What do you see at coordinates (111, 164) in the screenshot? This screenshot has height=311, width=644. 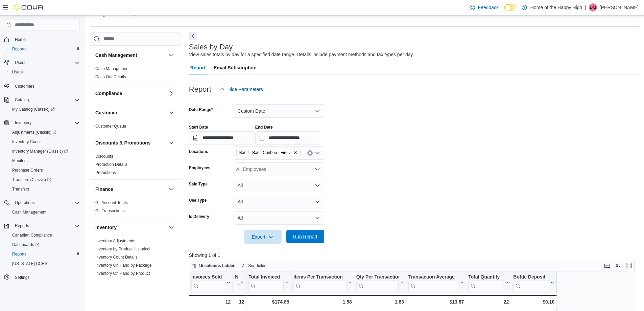 I see `span: Promotion Details` at bounding box center [111, 164].